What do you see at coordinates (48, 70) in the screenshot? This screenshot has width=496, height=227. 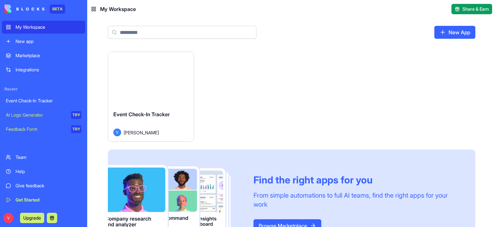 I see `div: Integrations` at bounding box center [48, 70].